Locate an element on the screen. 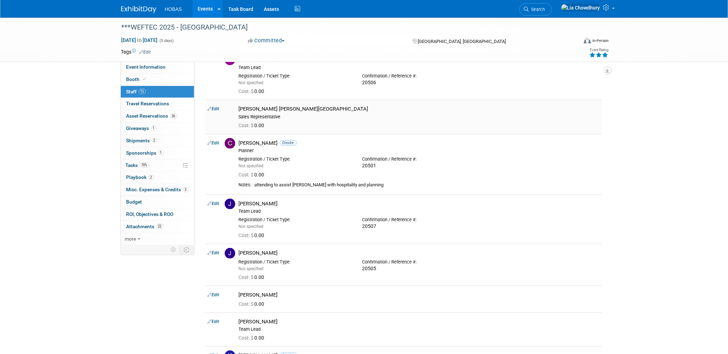 The width and height of the screenshot is (728, 354). span: 22 is located at coordinates (160, 226).